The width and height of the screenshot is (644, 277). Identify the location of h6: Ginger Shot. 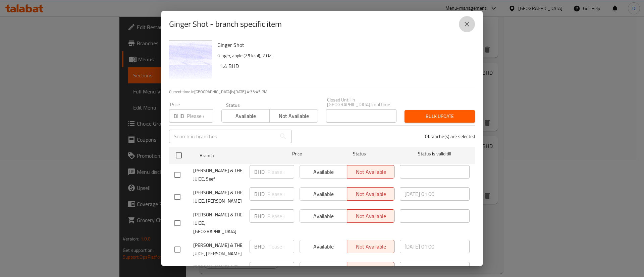
(344, 45).